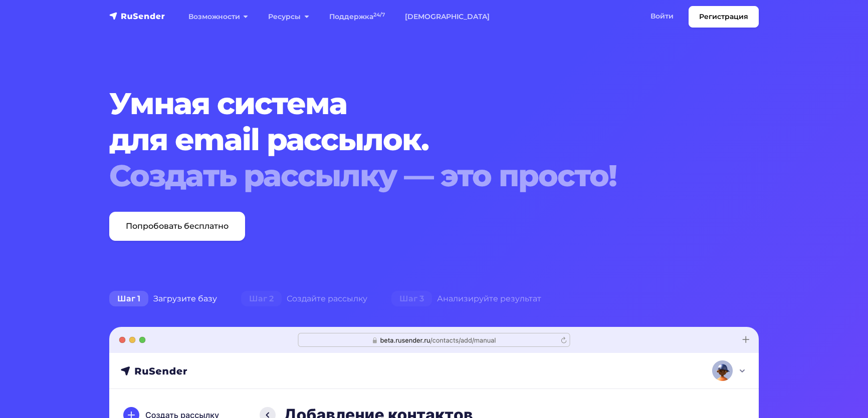  What do you see at coordinates (177, 226) in the screenshot?
I see `a: Попробовать бесплатно` at bounding box center [177, 226].